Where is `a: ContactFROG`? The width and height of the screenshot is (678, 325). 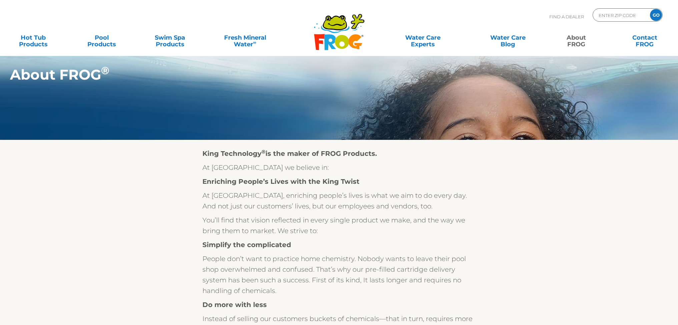
a: ContactFROG is located at coordinates (644, 38).